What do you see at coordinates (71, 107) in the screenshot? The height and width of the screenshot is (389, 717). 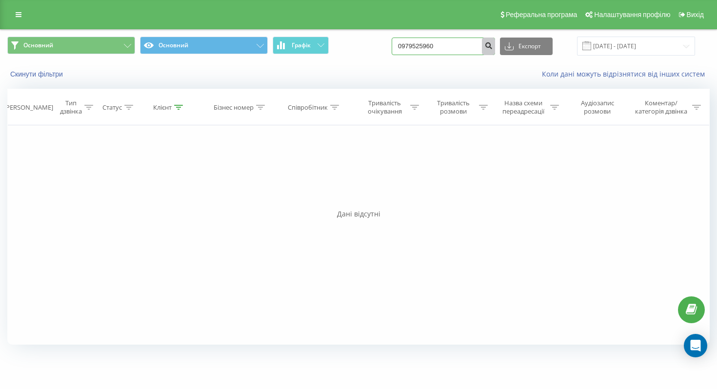 I see `div: Тип дзвінка` at bounding box center [71, 107].